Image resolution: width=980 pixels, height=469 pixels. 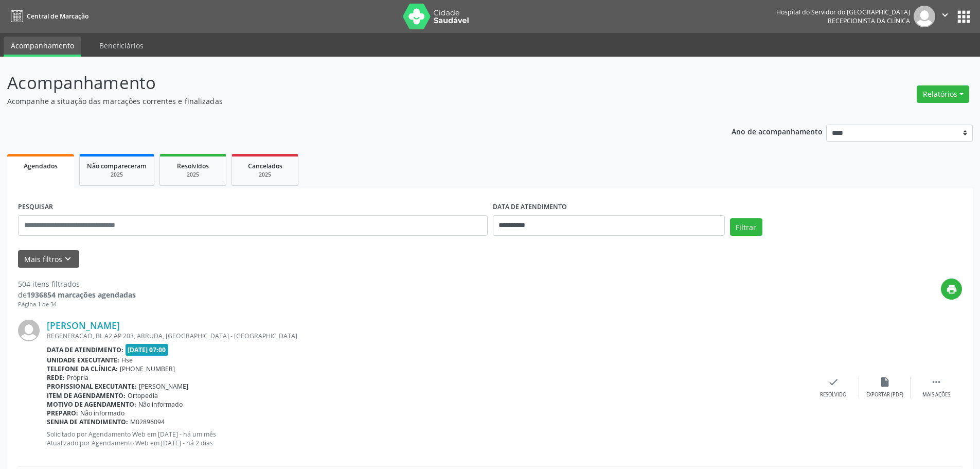 I want to click on i: print, so click(x=952, y=289).